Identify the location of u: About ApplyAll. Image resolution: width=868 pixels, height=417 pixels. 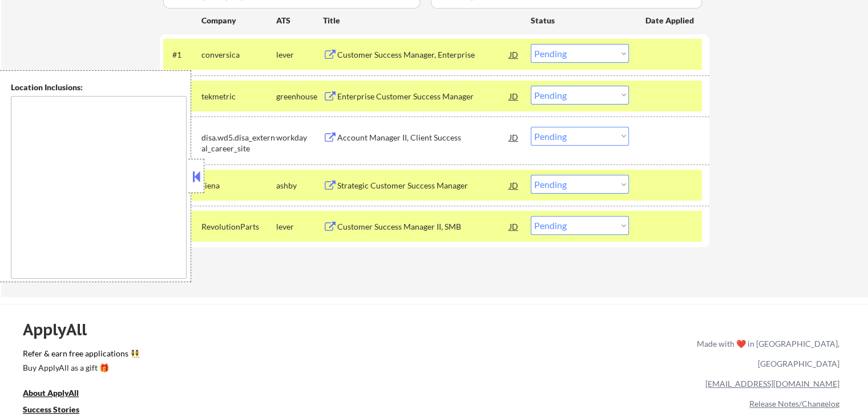
(51, 392).